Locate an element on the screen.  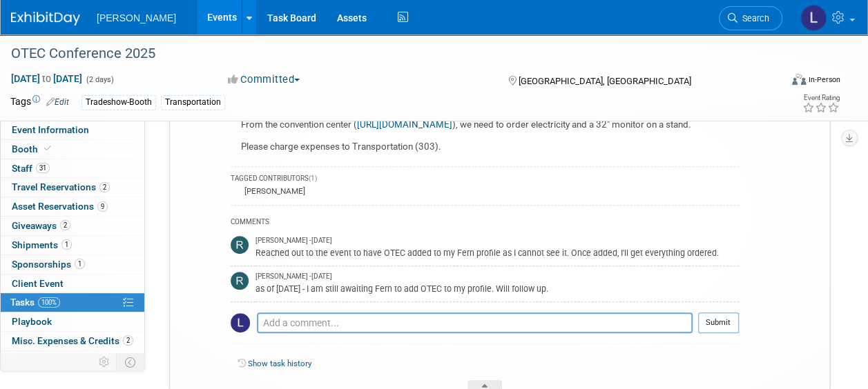
a: Giveaways2 is located at coordinates (72, 226).